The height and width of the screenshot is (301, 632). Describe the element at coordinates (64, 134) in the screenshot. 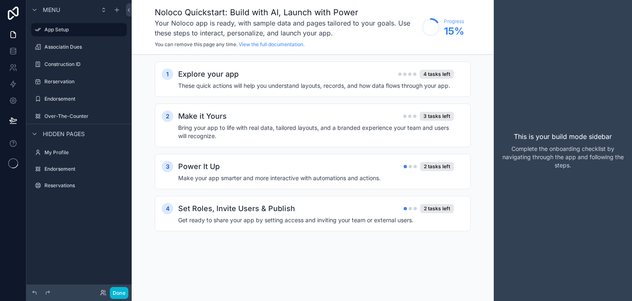

I see `span: Hidden pages` at that location.